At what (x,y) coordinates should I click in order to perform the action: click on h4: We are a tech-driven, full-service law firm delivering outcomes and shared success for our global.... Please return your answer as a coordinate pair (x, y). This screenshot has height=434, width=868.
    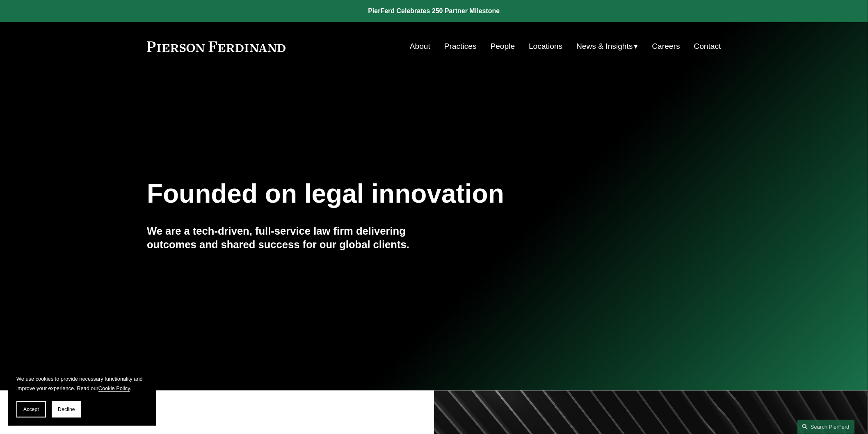
    Looking at the image, I should click on (291, 238).